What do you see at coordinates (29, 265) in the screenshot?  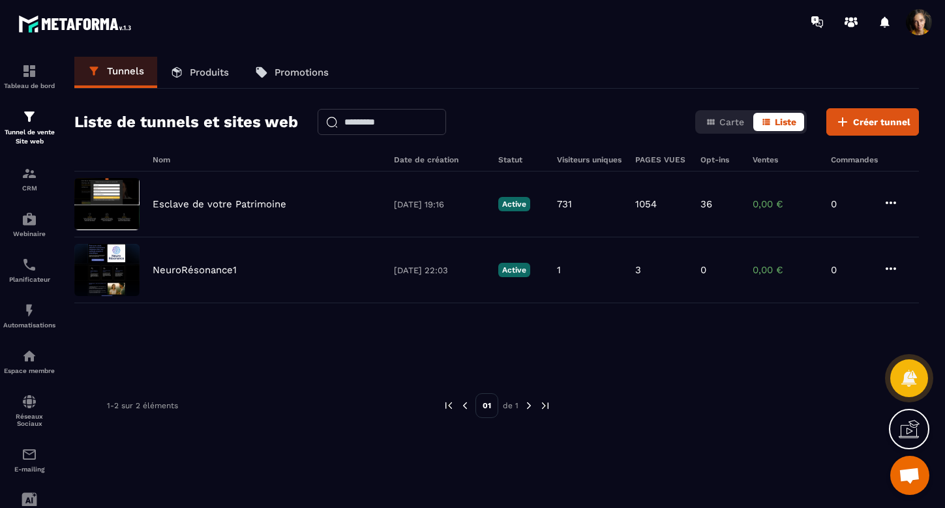 I see `img: scheduler` at bounding box center [29, 265].